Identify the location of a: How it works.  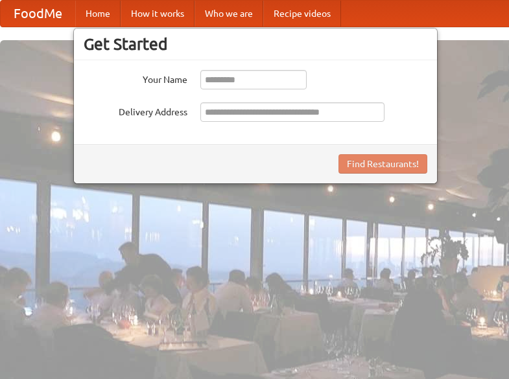
(157, 14).